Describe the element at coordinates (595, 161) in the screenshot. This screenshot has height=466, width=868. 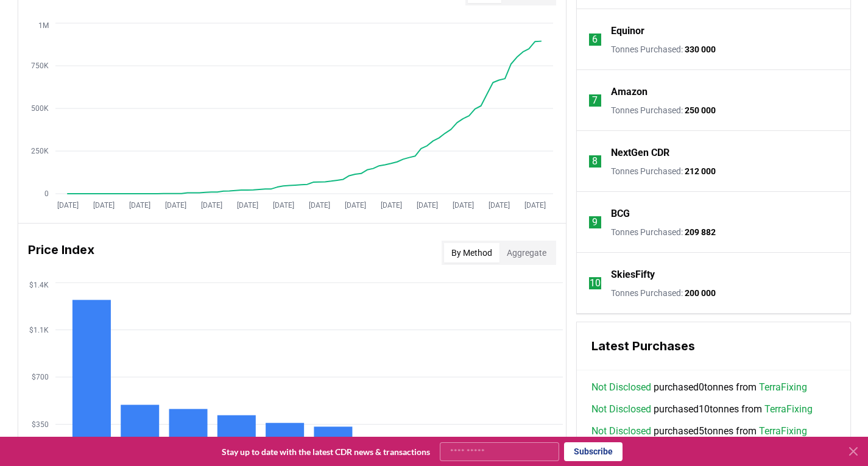
I see `p: 8` at that location.